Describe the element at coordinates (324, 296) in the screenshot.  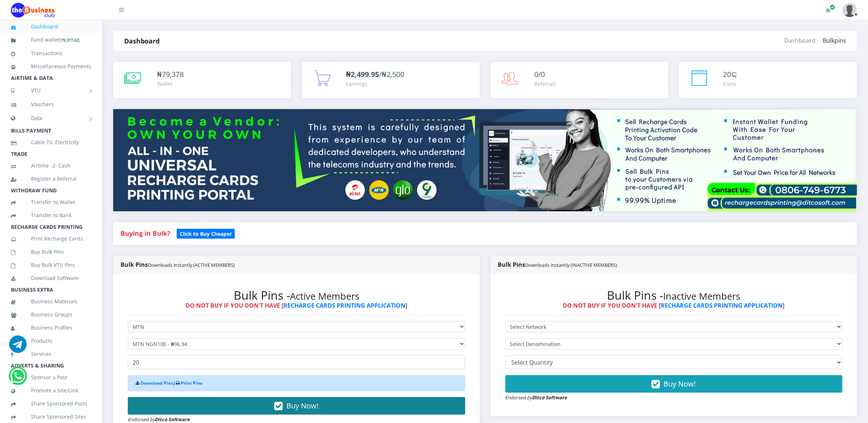
I see `small: Active Members` at that location.